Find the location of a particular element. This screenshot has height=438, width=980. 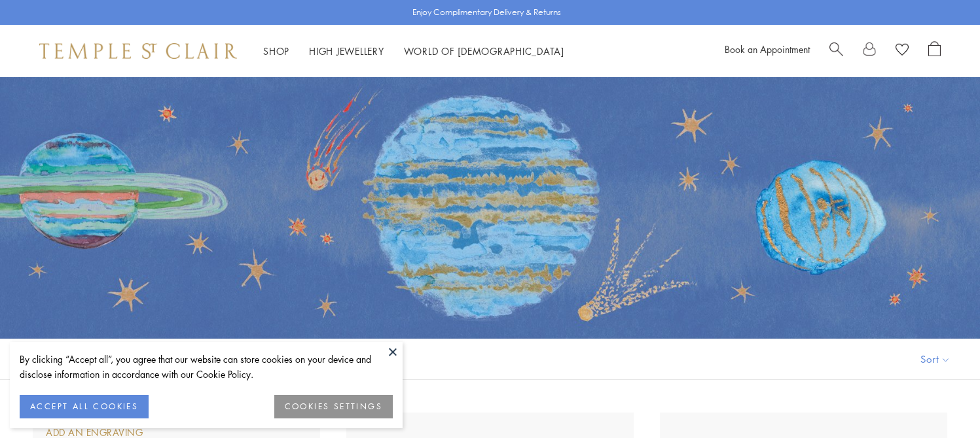

a: ShopShop is located at coordinates (276, 51).